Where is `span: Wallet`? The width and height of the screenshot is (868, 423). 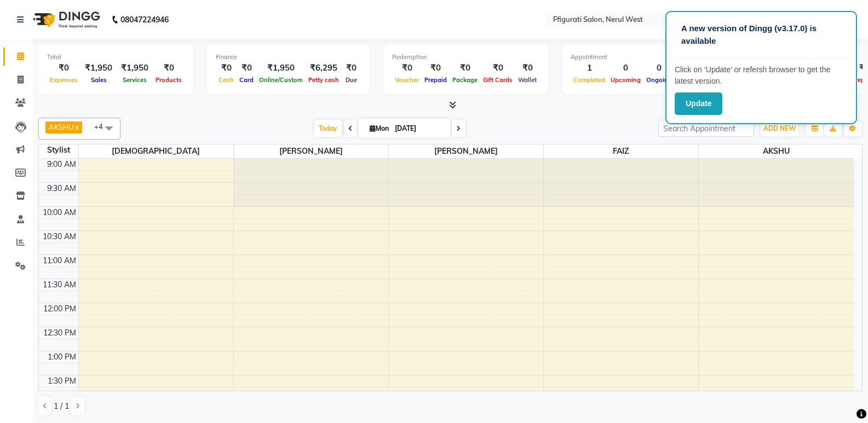 span: Wallet is located at coordinates (527, 80).